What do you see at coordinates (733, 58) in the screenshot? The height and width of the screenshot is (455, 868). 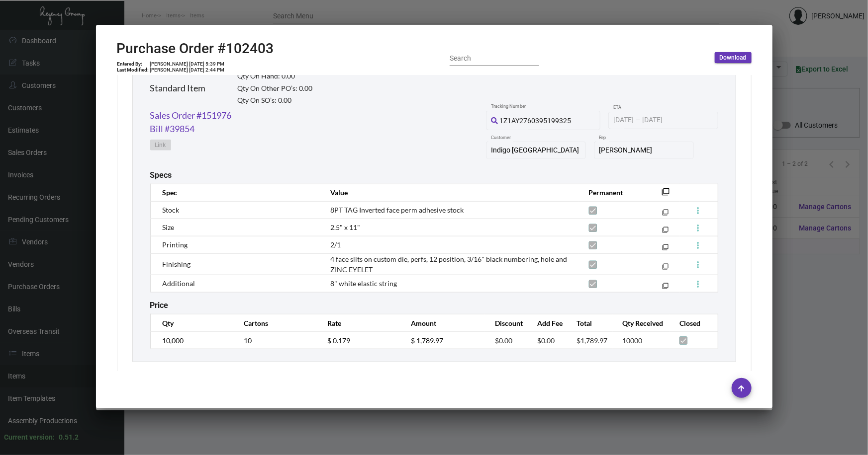 I see `button: Download` at bounding box center [733, 58].